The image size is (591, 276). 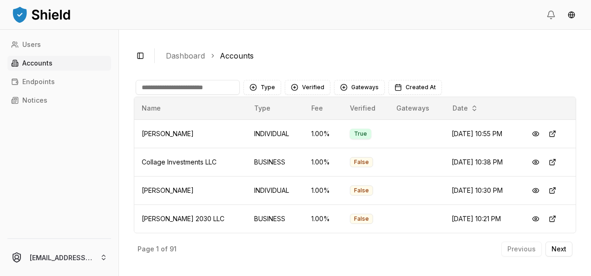 I want to click on img: ShieldPay Logo, so click(x=41, y=14).